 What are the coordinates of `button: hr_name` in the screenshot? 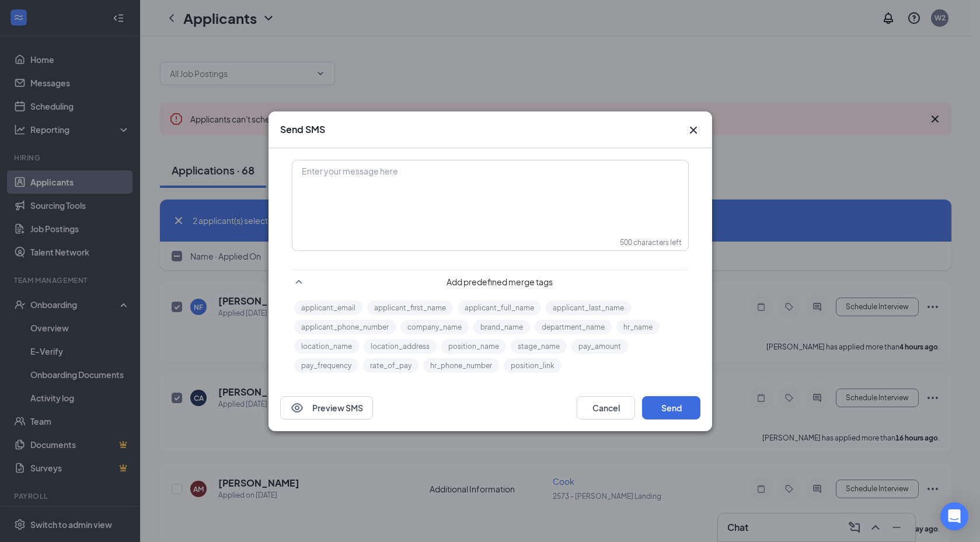 It's located at (638, 327).